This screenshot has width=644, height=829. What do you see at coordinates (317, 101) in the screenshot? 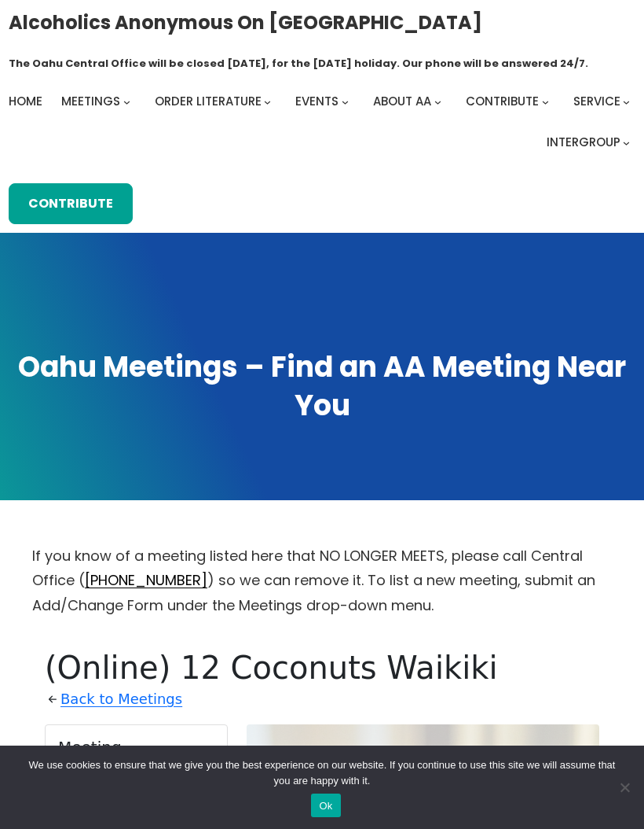
I see `span: Events` at bounding box center [317, 101].